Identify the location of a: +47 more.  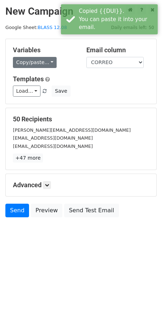
(28, 158).